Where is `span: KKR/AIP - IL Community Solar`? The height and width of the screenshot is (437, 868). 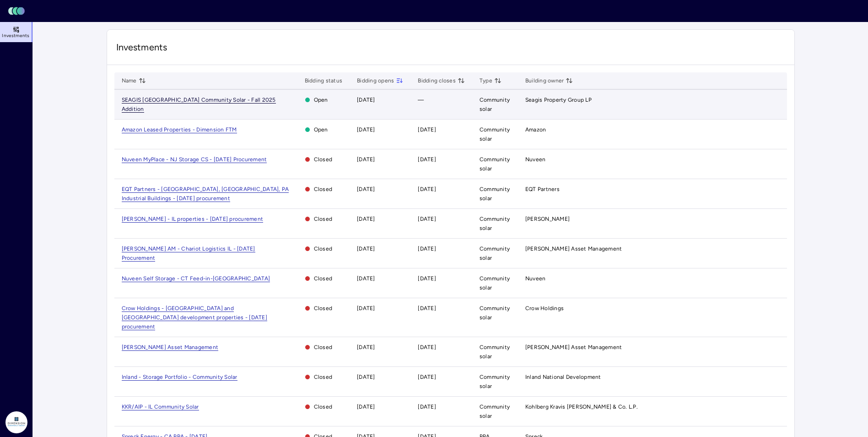
span: KKR/AIP - IL Community Solar is located at coordinates (161, 406).